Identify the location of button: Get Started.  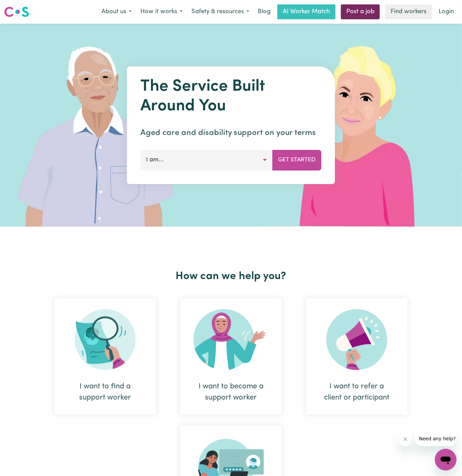
(297, 160).